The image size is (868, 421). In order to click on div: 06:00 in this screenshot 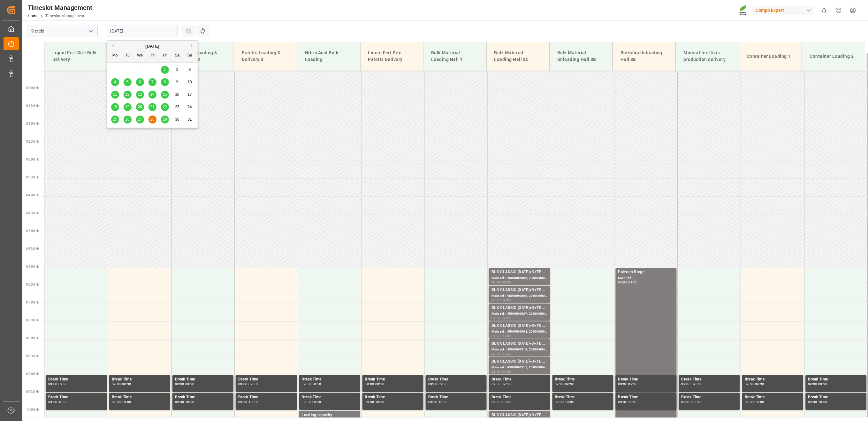, I will do `click(623, 282)`.